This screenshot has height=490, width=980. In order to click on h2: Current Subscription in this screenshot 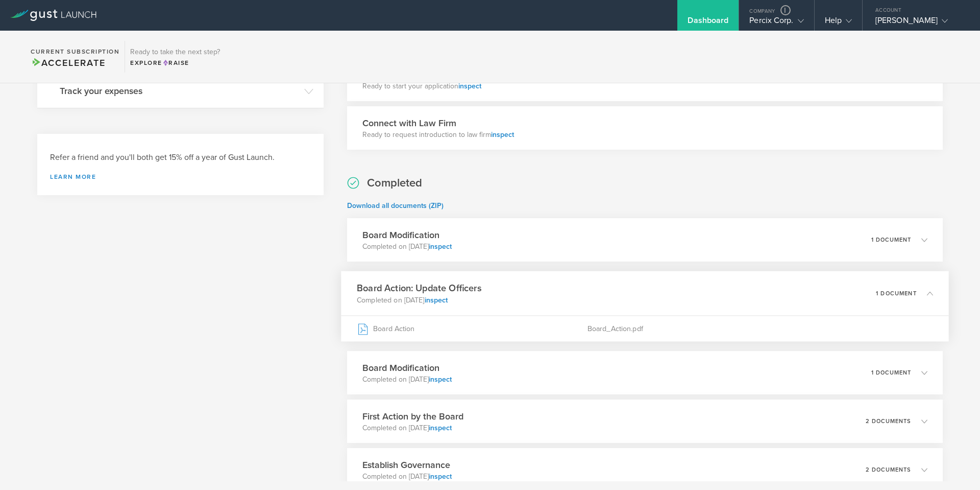, I will do `click(75, 52)`.